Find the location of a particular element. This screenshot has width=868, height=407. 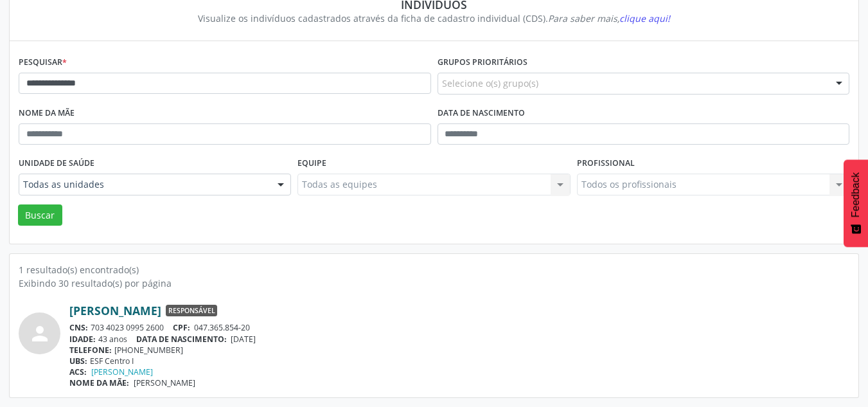

button: Buscar is located at coordinates (40, 215).